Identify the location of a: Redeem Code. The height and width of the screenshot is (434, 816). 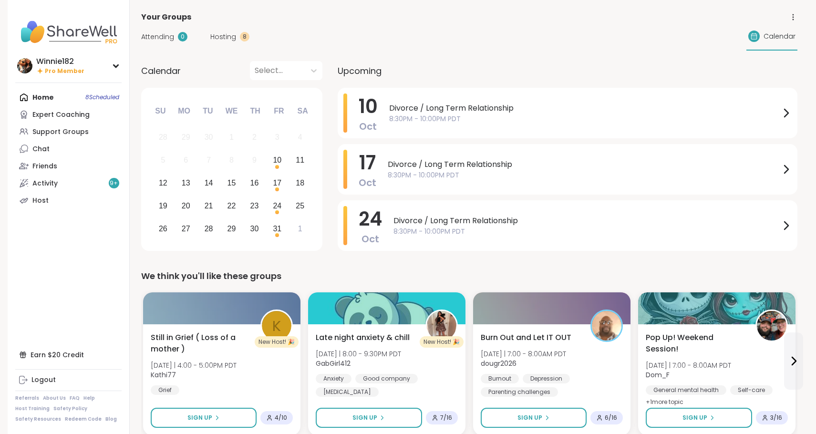
(83, 419).